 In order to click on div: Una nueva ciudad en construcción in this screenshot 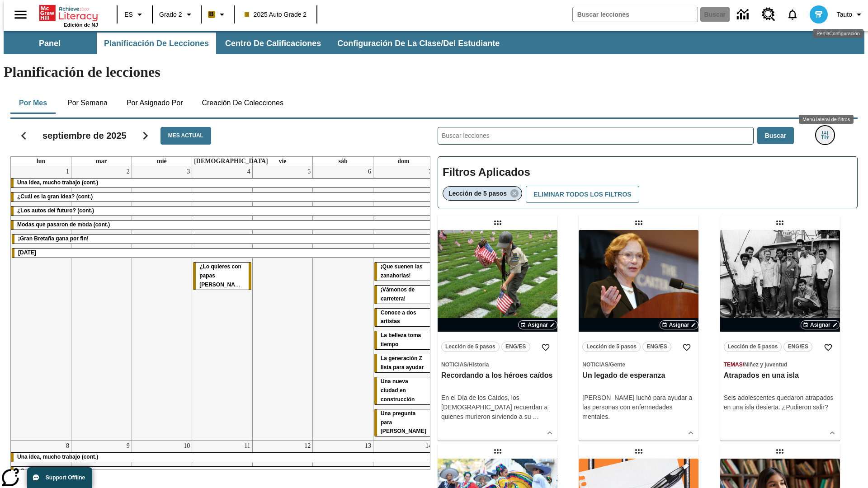, I will do `click(403, 391)`.